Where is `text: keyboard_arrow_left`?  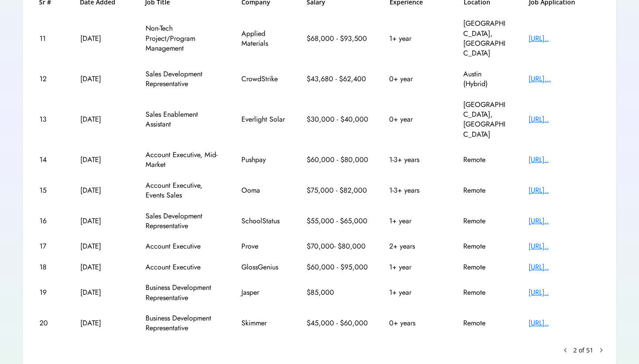
text: keyboard_arrow_left is located at coordinates (566, 350).